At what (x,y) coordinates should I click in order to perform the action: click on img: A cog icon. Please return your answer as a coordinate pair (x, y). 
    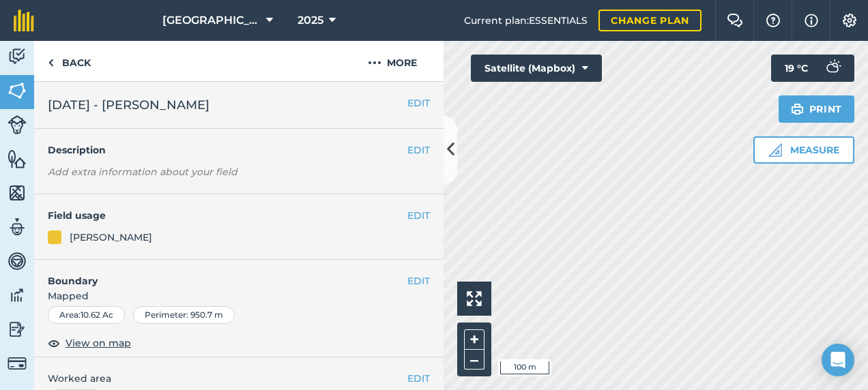
    Looking at the image, I should click on (850, 20).